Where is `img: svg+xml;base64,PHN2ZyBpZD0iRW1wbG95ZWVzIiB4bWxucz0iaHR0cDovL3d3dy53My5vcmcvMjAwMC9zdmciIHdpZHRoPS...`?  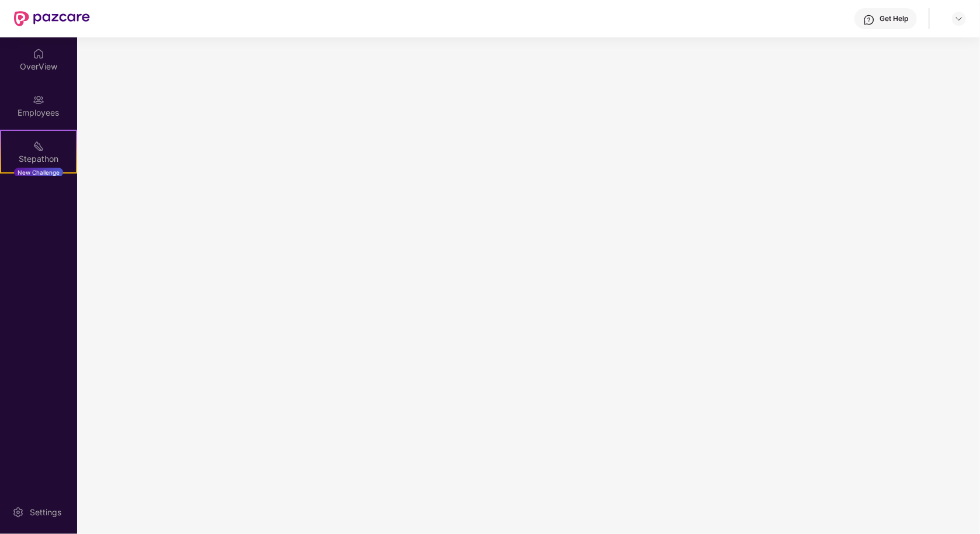 img: svg+xml;base64,PHN2ZyBpZD0iRW1wbG95ZWVzIiB4bWxucz0iaHR0cDovL3d3dy53My5vcmcvMjAwMC9zdmciIHdpZHRoPS... is located at coordinates (38, 100).